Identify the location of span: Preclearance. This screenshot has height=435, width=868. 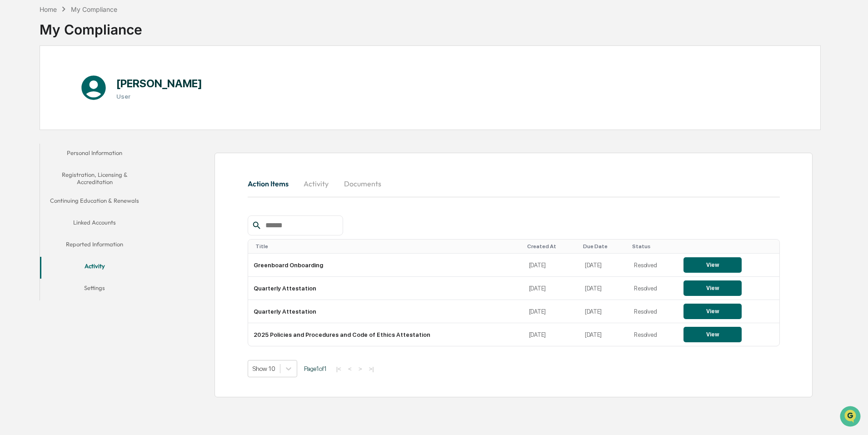
(38, 119).